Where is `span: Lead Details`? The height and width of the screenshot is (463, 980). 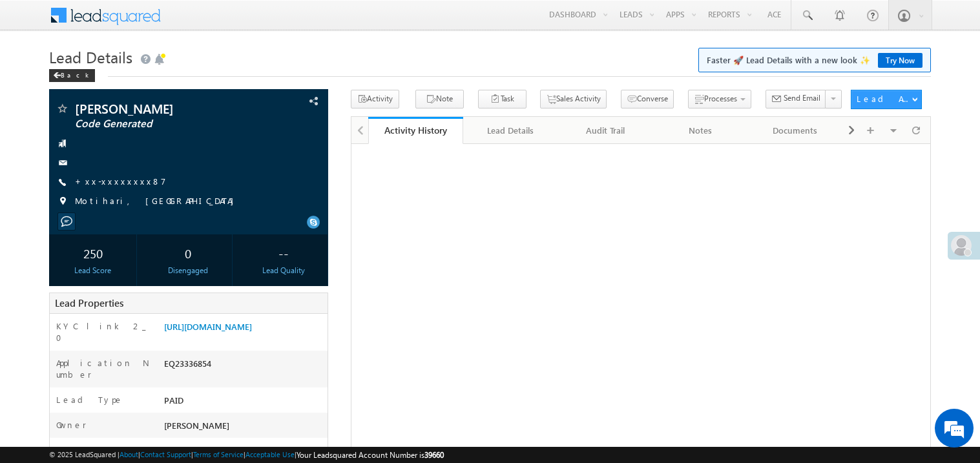
span: Lead Details is located at coordinates (90, 57).